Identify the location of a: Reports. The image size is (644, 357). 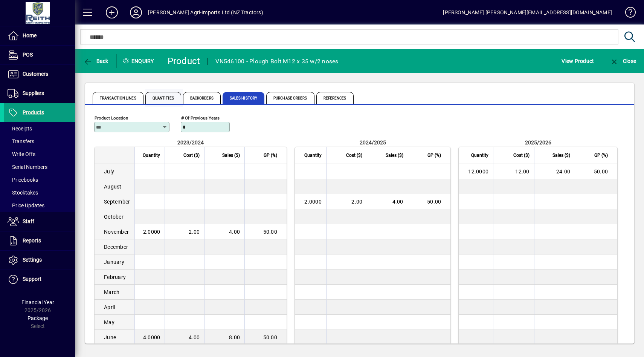
(40, 241).